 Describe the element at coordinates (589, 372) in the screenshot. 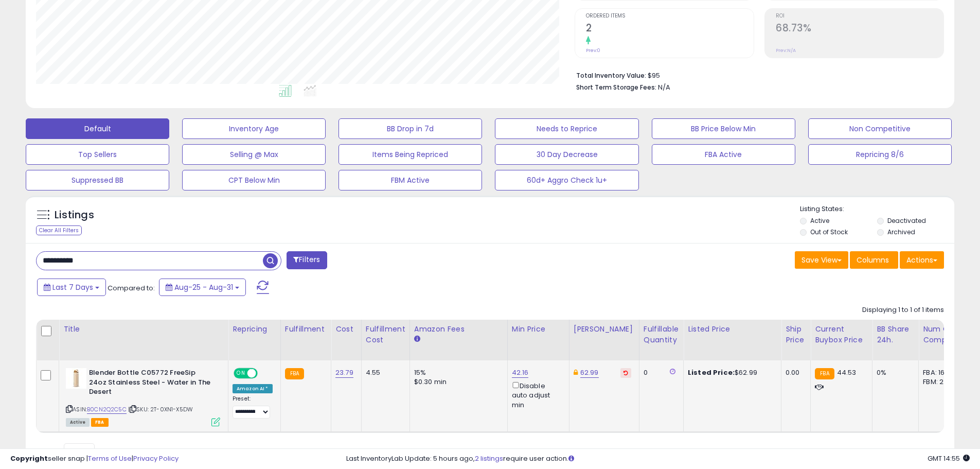

I see `a: 62.99` at that location.